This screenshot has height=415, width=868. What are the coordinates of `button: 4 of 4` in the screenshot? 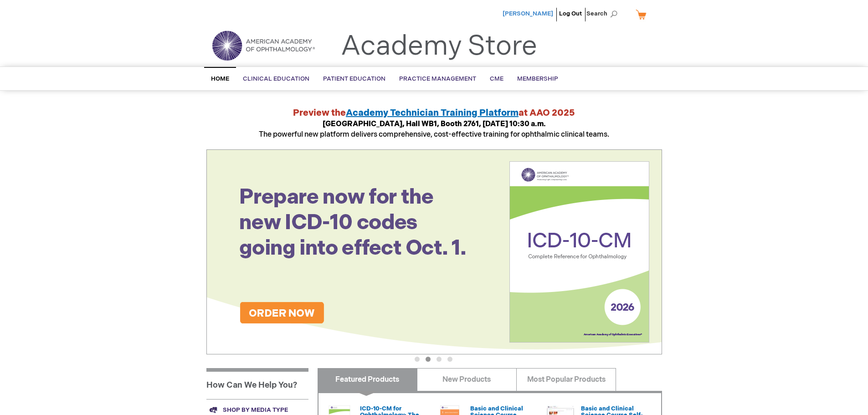 It's located at (450, 359).